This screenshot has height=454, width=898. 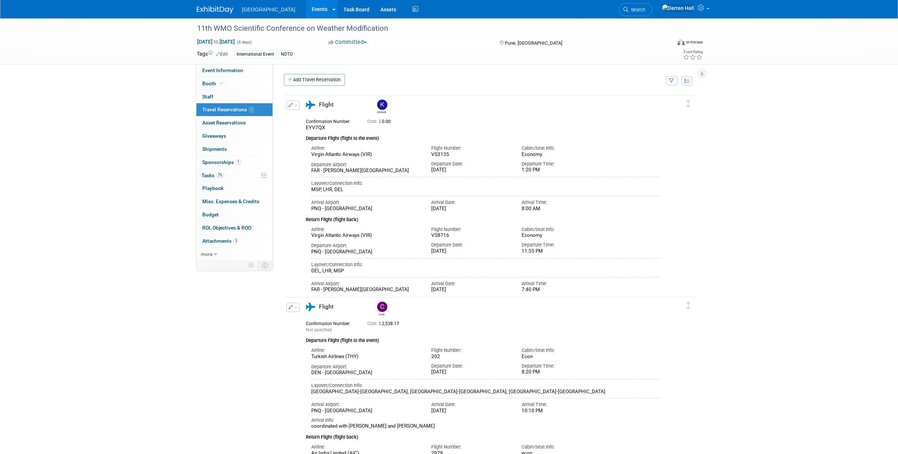 What do you see at coordinates (251, 109) in the screenshot?
I see `span: 5` at bounding box center [251, 109].